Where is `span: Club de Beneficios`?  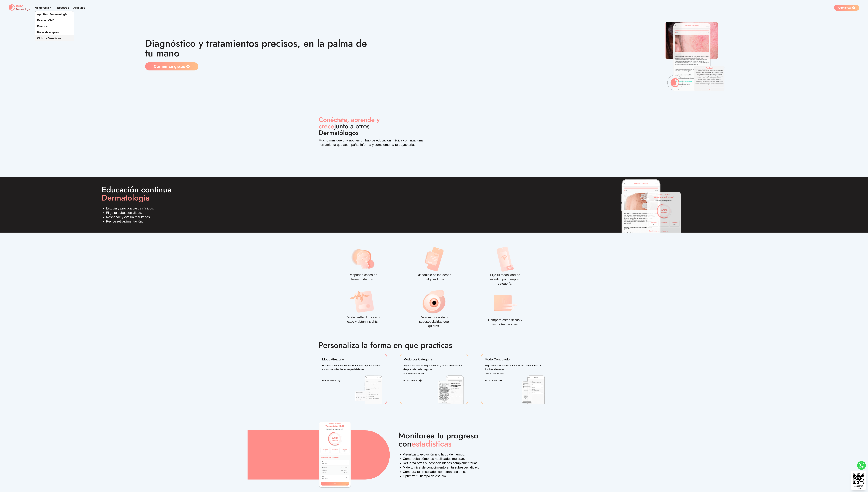 span: Club de Beneficios is located at coordinates (49, 38).